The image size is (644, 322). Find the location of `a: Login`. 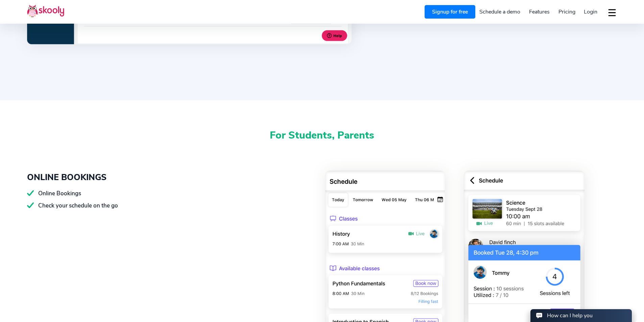

a: Login is located at coordinates (591, 12).